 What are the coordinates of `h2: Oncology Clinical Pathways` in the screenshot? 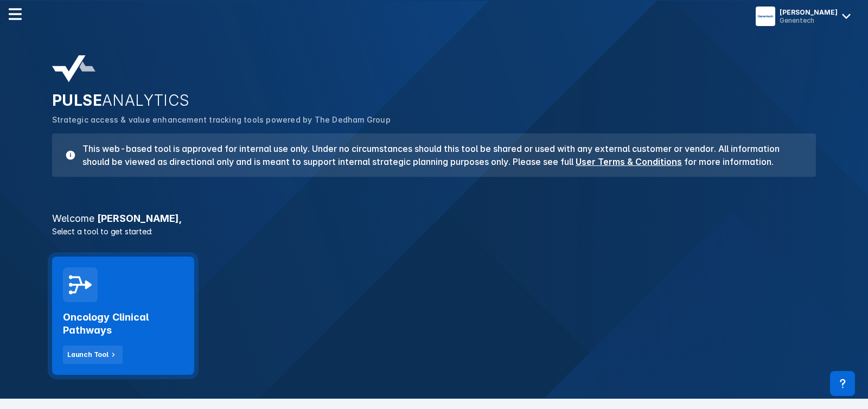 It's located at (123, 324).